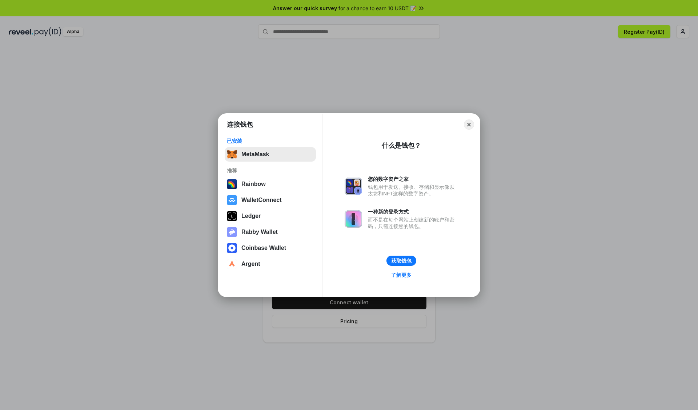 The height and width of the screenshot is (410, 698). Describe the element at coordinates (401, 261) in the screenshot. I see `div: 获取钱包` at that location.